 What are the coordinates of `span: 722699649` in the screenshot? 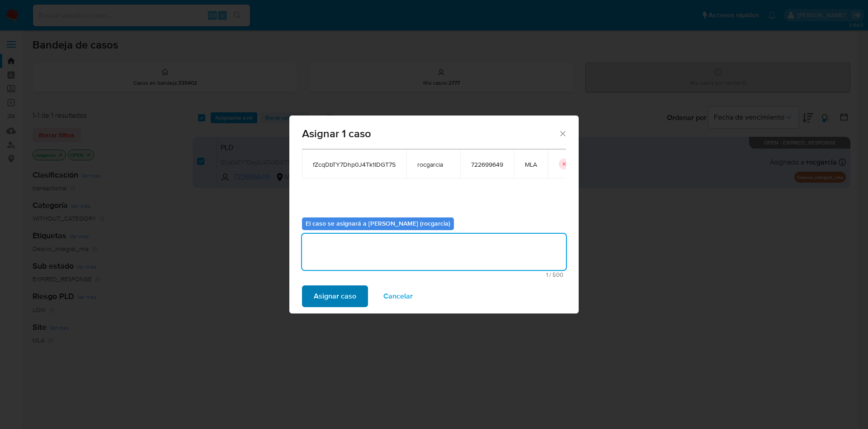 It's located at (487, 164).